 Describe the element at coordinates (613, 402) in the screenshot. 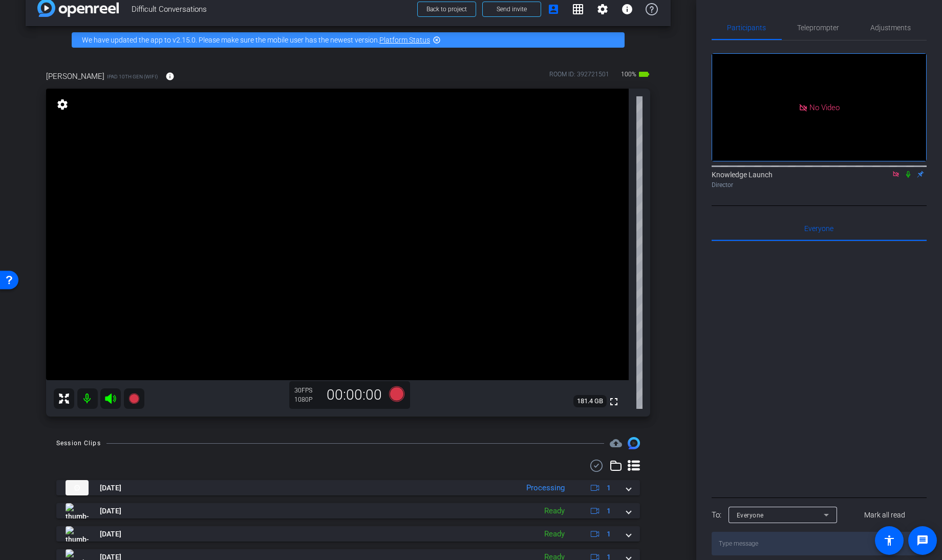

I see `mat-icon: fullscreen` at that location.